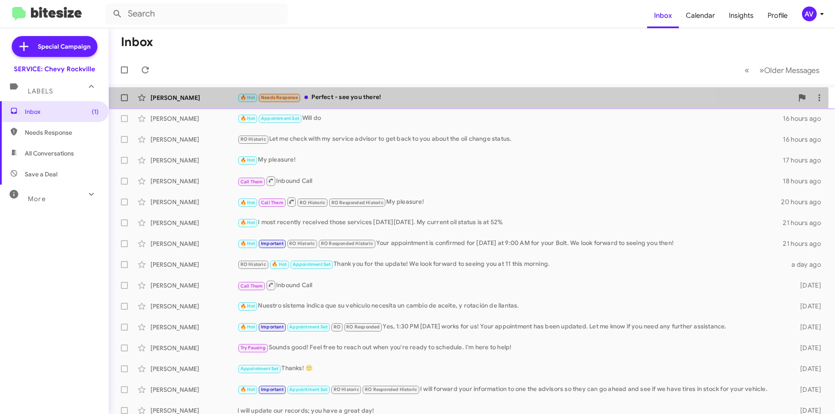 Image resolution: width=835 pixels, height=414 pixels. Describe the element at coordinates (805, 181) in the screenshot. I see `div: 18 hours ago` at that location.